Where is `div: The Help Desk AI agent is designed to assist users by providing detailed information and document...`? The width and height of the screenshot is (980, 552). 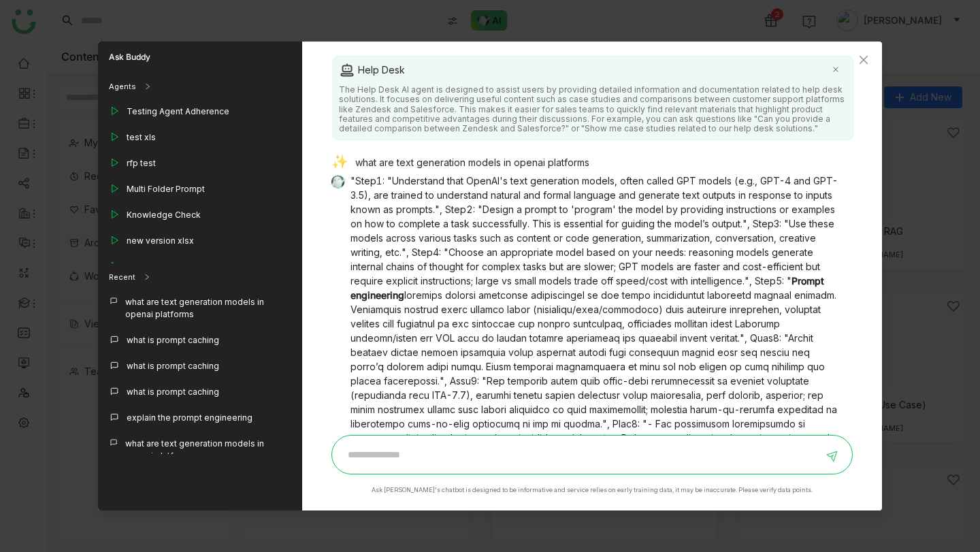 div: The Help Desk AI agent is designed to assist users by providing detailed information and document... is located at coordinates (592, 109).